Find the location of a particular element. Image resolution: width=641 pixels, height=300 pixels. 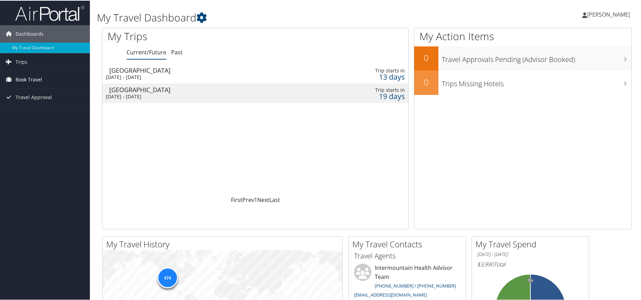

a: Prev is located at coordinates (248, 199).